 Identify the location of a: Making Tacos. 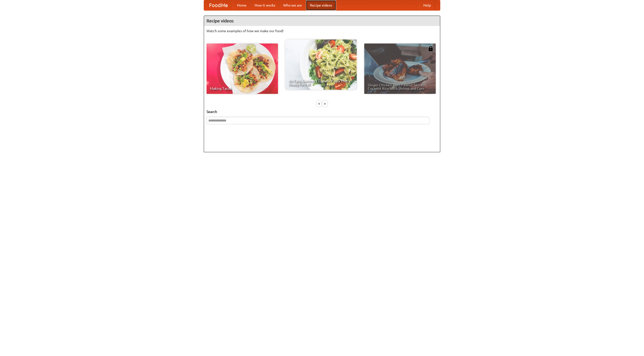
(242, 69).